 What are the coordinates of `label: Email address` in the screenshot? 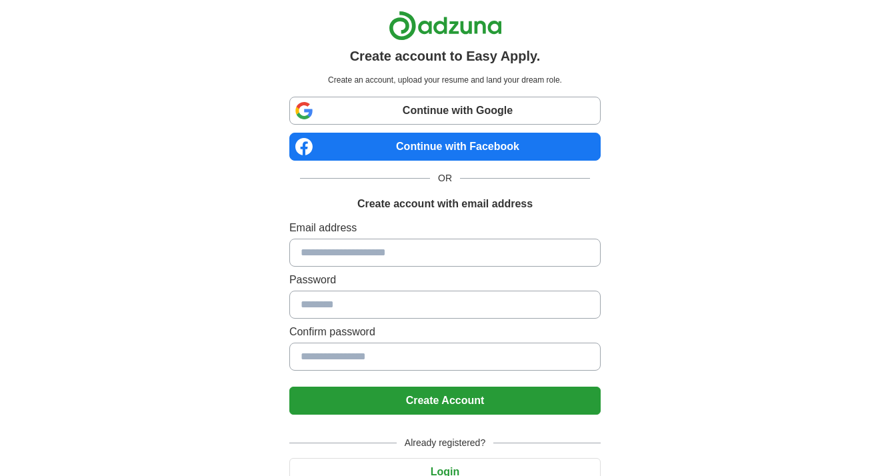 It's located at (445, 228).